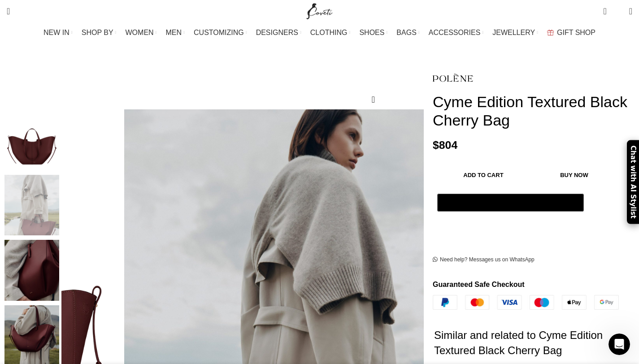 The height and width of the screenshot is (364, 639). Describe the element at coordinates (483, 175) in the screenshot. I see `button: Add to cart` at that location.